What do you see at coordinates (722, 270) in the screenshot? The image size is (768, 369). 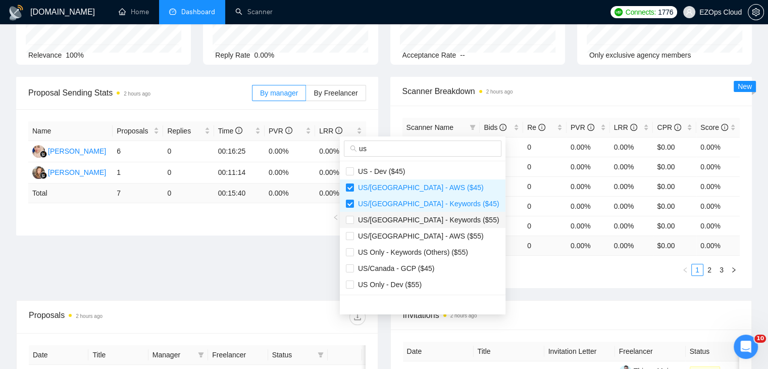 I see `a: 3` at bounding box center [722, 270].